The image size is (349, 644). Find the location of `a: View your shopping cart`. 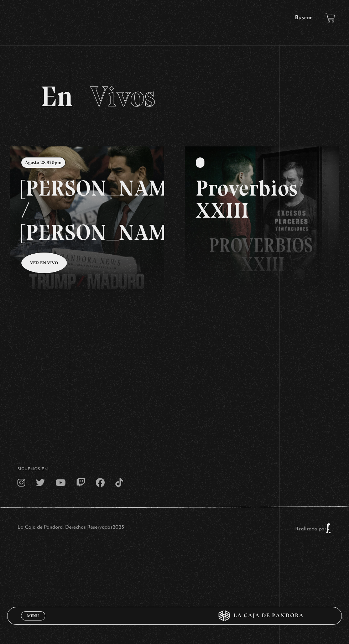

a: View your shopping cart is located at coordinates (330, 18).